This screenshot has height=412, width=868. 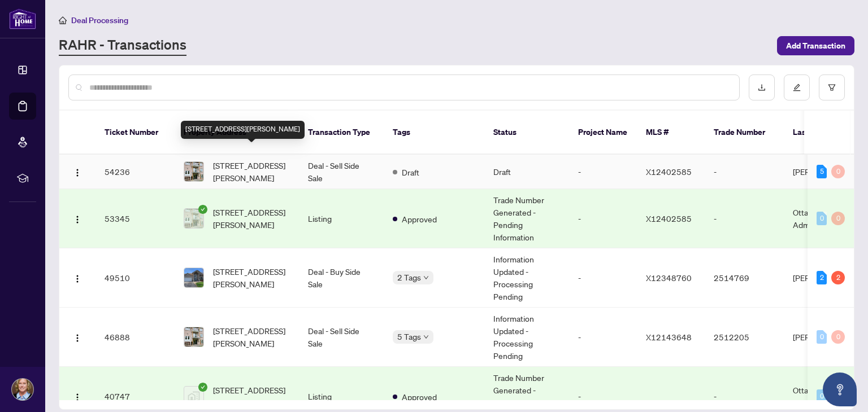 What do you see at coordinates (341, 277) in the screenshot?
I see `td: Deal - Buy Side Sale` at bounding box center [341, 277].